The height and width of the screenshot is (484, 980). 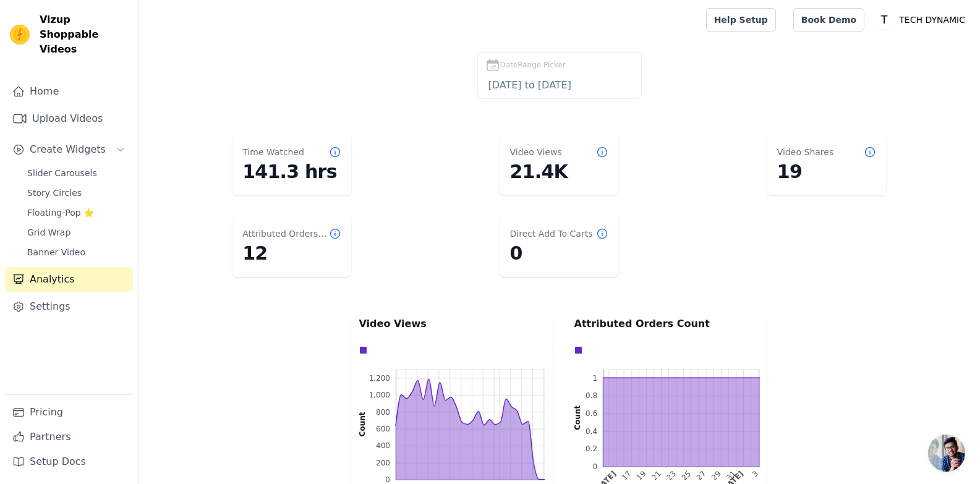 I want to click on button: Create Widgets, so click(x=69, y=149).